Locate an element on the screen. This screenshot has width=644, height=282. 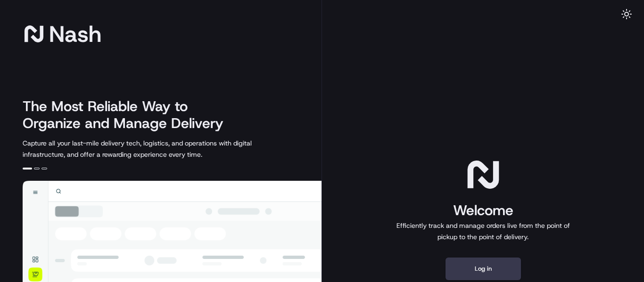
button: Log in is located at coordinates (483, 269).